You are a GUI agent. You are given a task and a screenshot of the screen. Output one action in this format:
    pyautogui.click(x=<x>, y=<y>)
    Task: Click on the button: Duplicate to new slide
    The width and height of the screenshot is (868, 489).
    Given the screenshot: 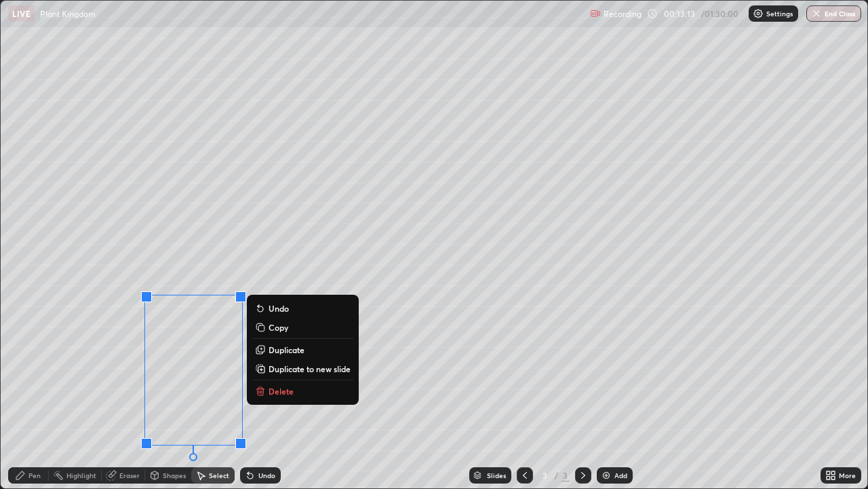 What is the action you would take?
    pyautogui.click(x=302, y=368)
    